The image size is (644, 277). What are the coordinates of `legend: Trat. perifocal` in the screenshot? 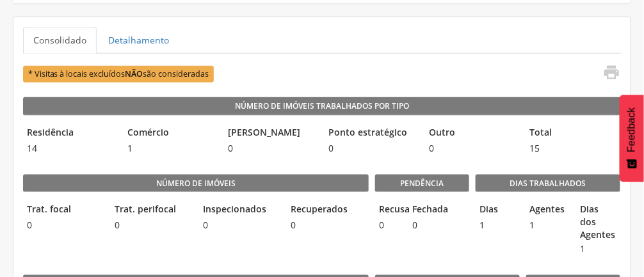 It's located at (151, 210).